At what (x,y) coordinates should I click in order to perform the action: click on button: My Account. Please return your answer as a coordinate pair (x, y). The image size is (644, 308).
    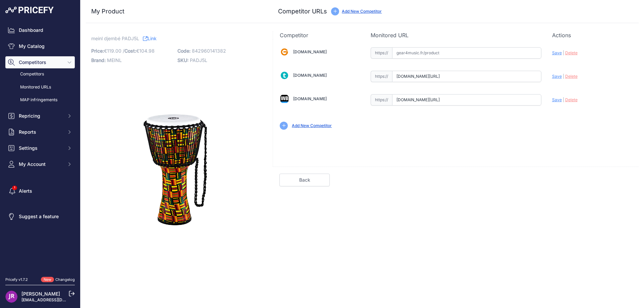
    Looking at the image, I should click on (40, 164).